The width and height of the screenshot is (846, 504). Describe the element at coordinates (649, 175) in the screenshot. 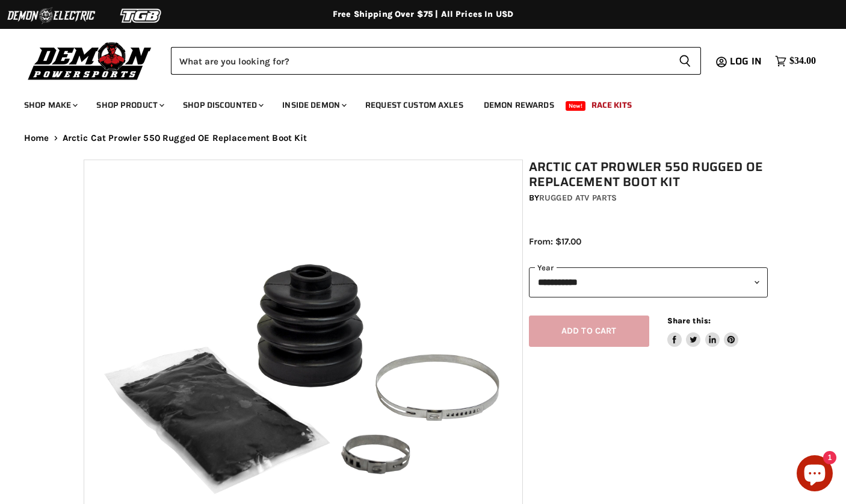

I see `h1: Arctic Cat Prowler 550 Rugged OE Replacement Boot Kit` at that location.